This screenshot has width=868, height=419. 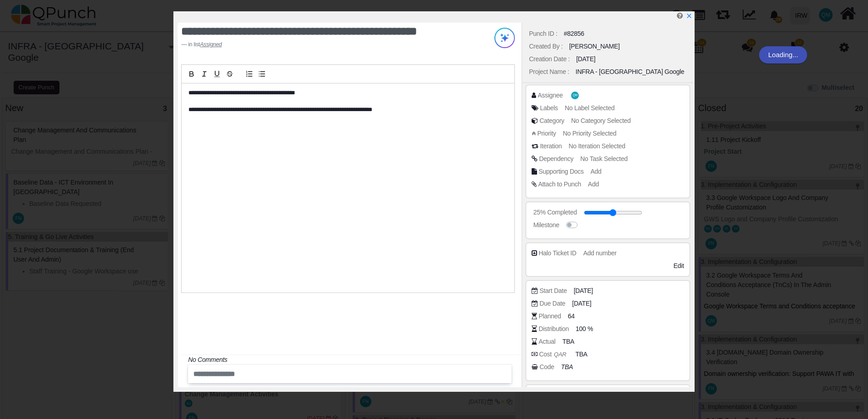 I want to click on i: Edit Punch, so click(x=680, y=16).